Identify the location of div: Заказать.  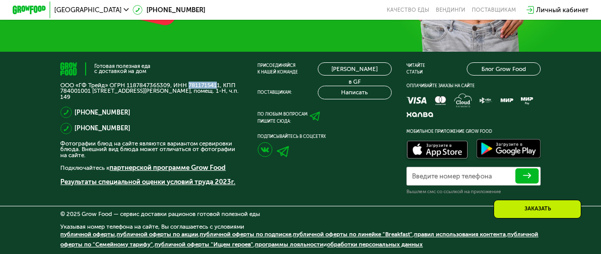
(537, 209).